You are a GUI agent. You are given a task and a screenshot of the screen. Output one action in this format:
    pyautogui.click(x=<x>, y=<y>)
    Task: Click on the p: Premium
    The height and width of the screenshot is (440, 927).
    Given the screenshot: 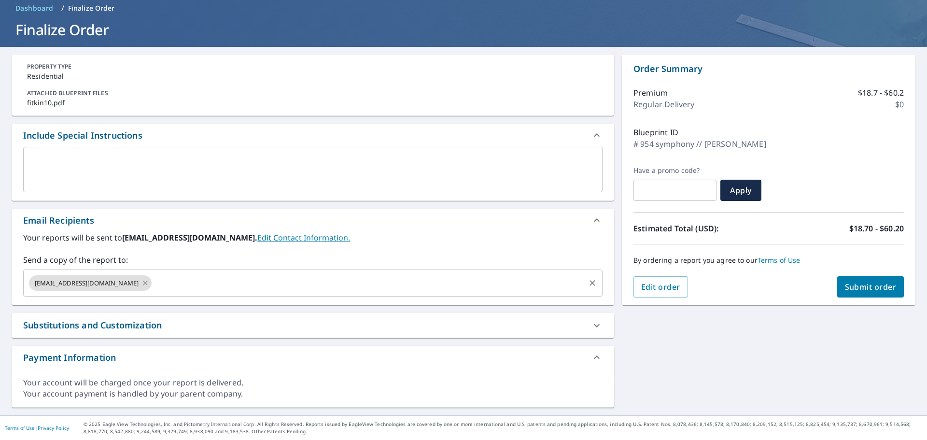 What is the action you would take?
    pyautogui.click(x=650, y=93)
    